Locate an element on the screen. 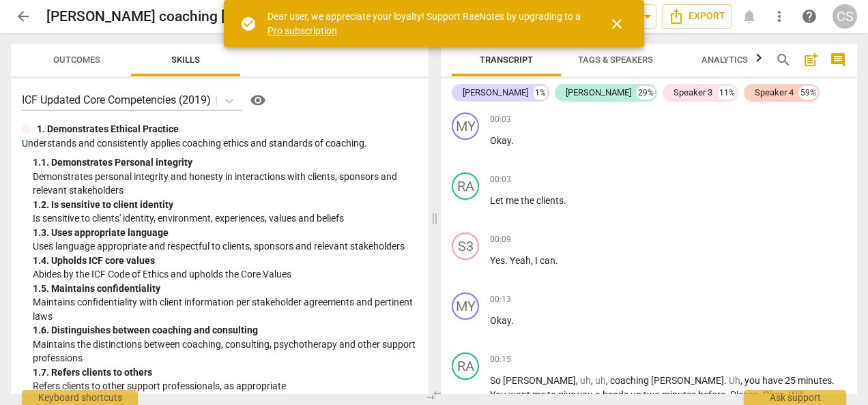  p: Abides by the ICF Code of Ethics and upholds the Core Values is located at coordinates (225, 274).